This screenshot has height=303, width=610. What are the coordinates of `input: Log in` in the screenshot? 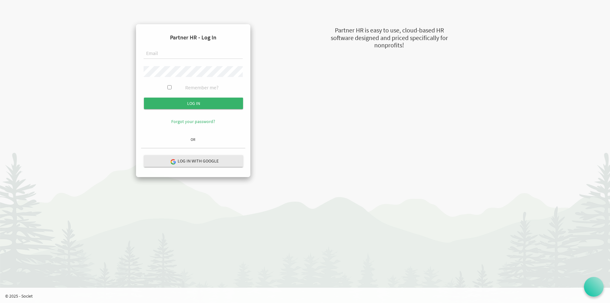 It's located at (193, 103).